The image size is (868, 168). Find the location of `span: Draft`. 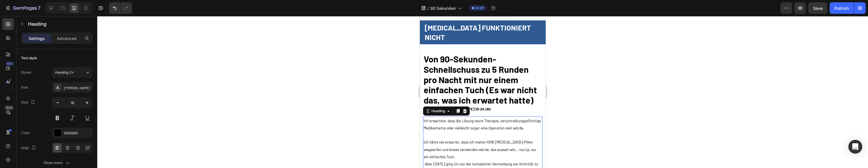

span: Draft is located at coordinates (479, 8).